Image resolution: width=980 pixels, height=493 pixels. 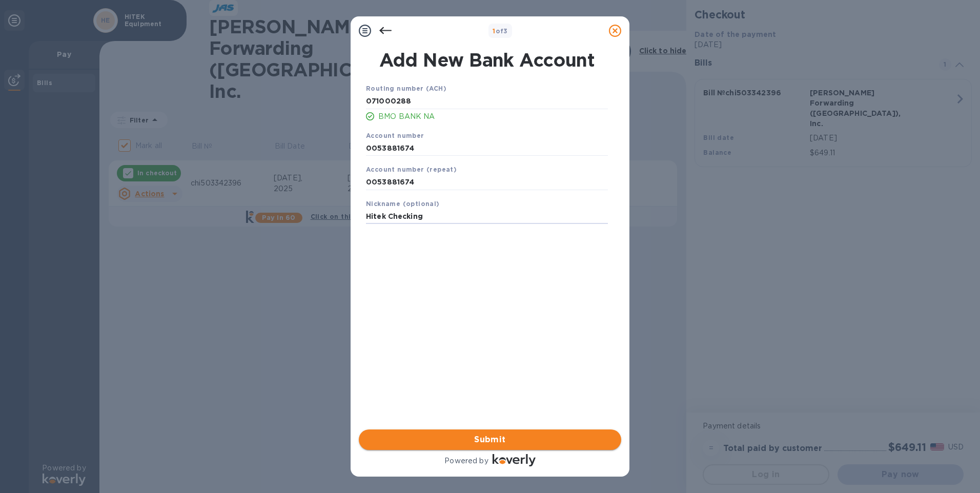 I want to click on b: of 3, so click(x=500, y=30).